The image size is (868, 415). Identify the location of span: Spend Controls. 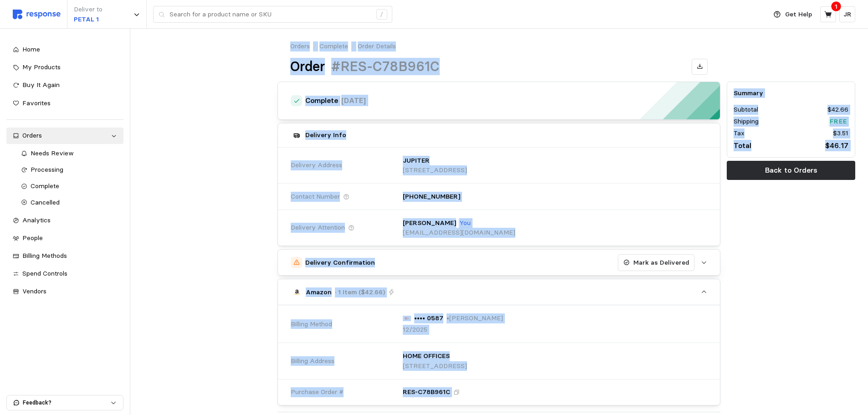
(44, 273).